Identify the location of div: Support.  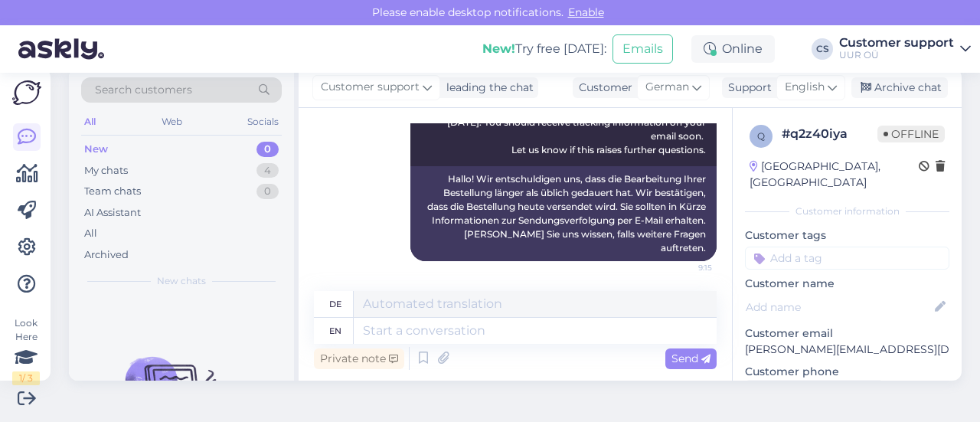
(747, 87).